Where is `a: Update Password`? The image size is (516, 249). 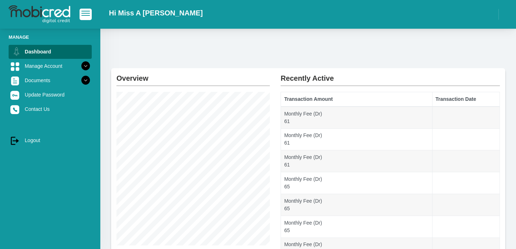
a: Update Password is located at coordinates (50, 95).